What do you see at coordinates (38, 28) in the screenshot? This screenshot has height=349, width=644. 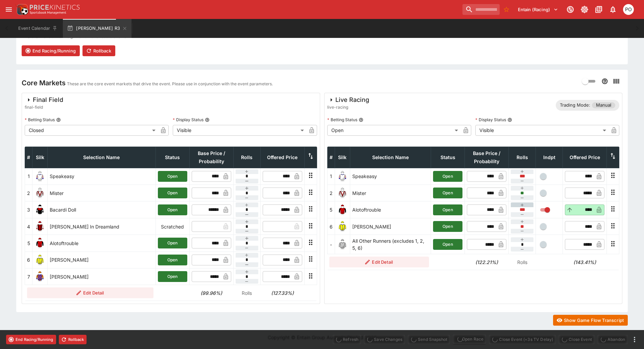 I see `button: Event Calendar` at bounding box center [38, 28].